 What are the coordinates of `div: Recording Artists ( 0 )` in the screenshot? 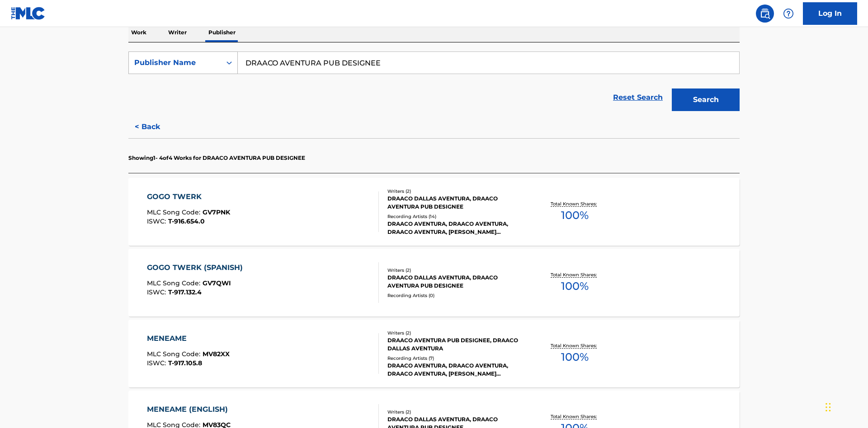 It's located at (455, 295).